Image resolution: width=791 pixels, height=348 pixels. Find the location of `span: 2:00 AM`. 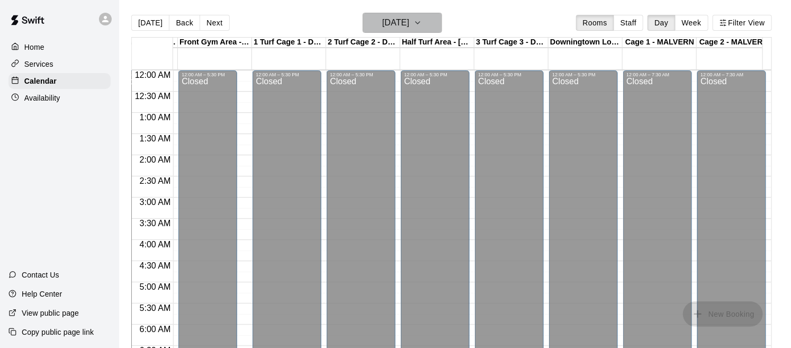

span: 2:00 AM is located at coordinates (155, 159).